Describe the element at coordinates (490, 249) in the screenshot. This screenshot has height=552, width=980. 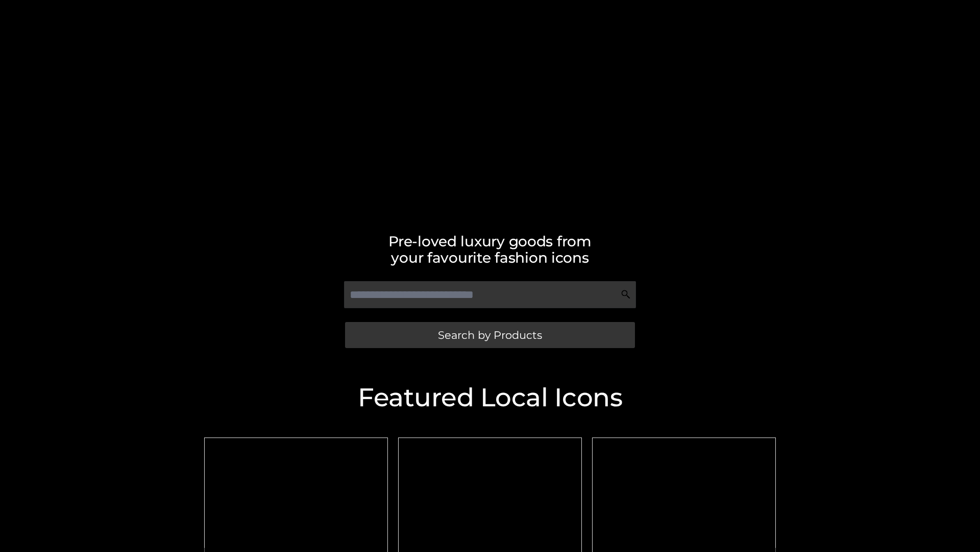
I see `h2: Pre-loved luxury goods from your favourite fashion icons` at that location.